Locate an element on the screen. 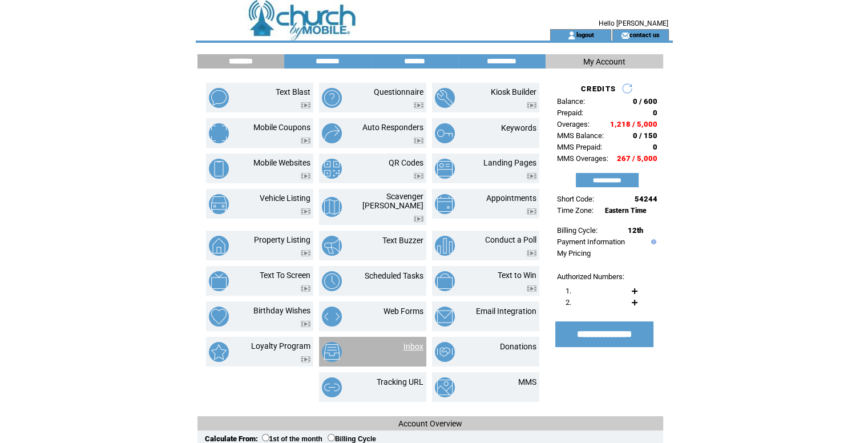 This screenshot has height=443, width=868. img: text-to-win.png is located at coordinates (444, 281).